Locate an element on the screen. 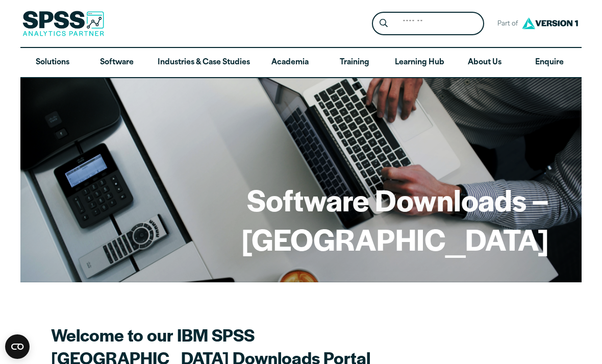 Image resolution: width=602 pixels, height=364 pixels. a: Learning Hub is located at coordinates (419, 63).